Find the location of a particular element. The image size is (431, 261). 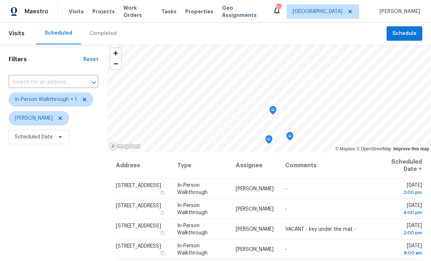

button: Zoom in is located at coordinates (115, 53).